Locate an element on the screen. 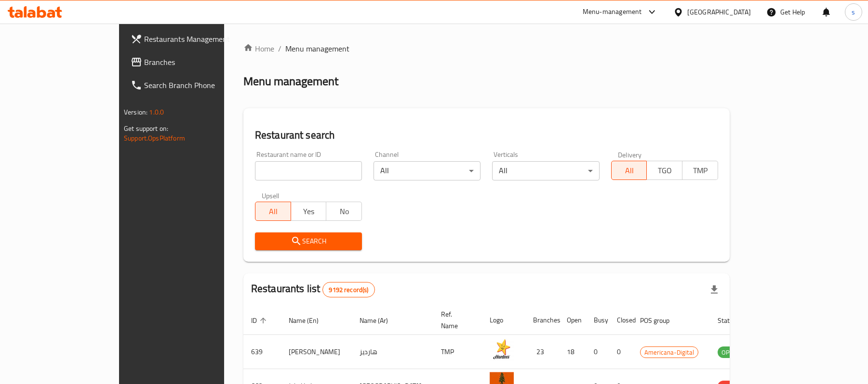  th: Open is located at coordinates (573, 320).